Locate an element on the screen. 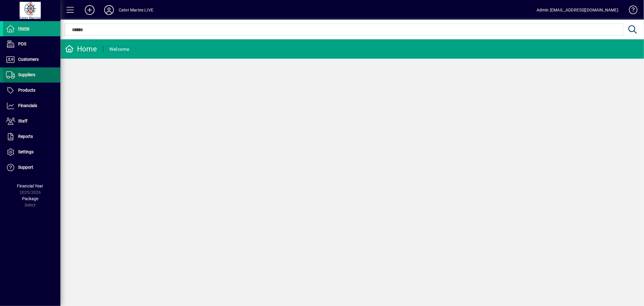 The image size is (644, 306). button: Profile is located at coordinates (109, 10).